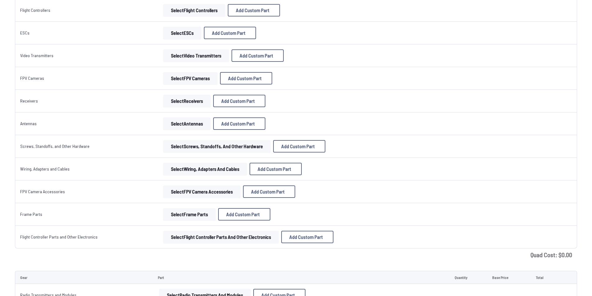  What do you see at coordinates (45, 169) in the screenshot?
I see `a: Wiring, Adapters and Cables` at bounding box center [45, 169].